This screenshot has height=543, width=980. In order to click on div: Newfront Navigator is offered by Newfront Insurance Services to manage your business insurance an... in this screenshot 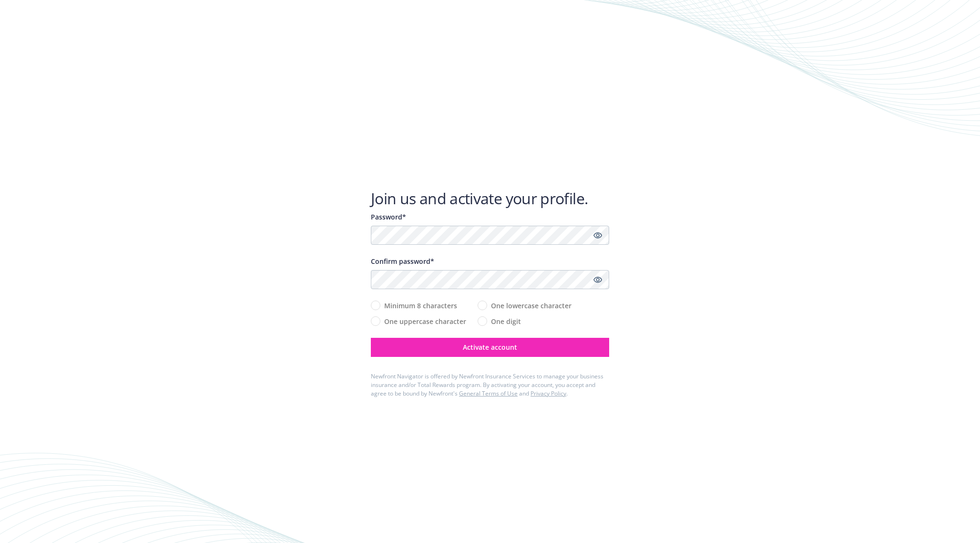, I will do `click(490, 385)`.